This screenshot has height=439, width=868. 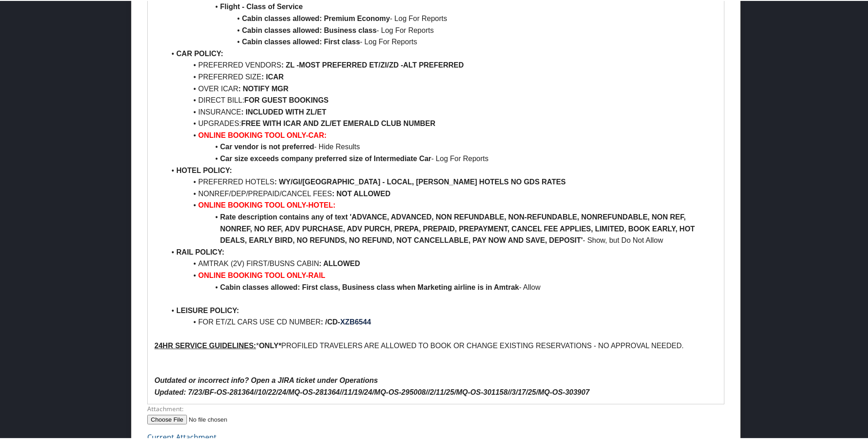 What do you see at coordinates (272, 76) in the screenshot?
I see `strong: : ICAR` at bounding box center [272, 76].